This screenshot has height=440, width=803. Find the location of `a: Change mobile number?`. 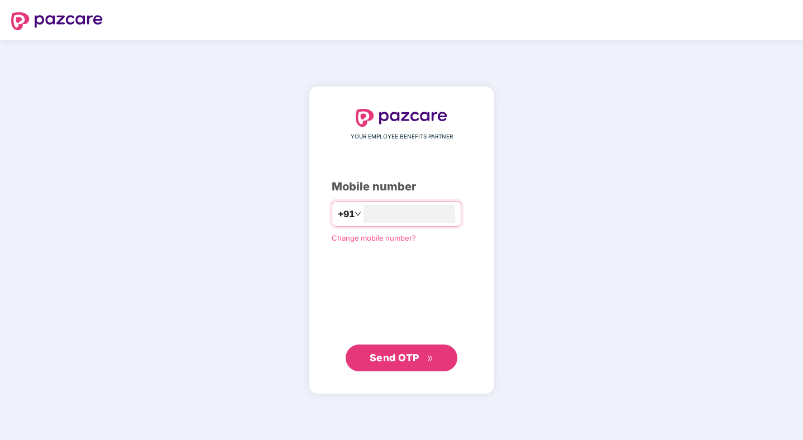

a: Change mobile number? is located at coordinates (374, 238).